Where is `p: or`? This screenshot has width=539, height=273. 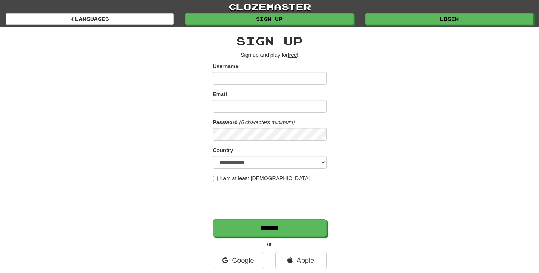 p: or is located at coordinates (270, 244).